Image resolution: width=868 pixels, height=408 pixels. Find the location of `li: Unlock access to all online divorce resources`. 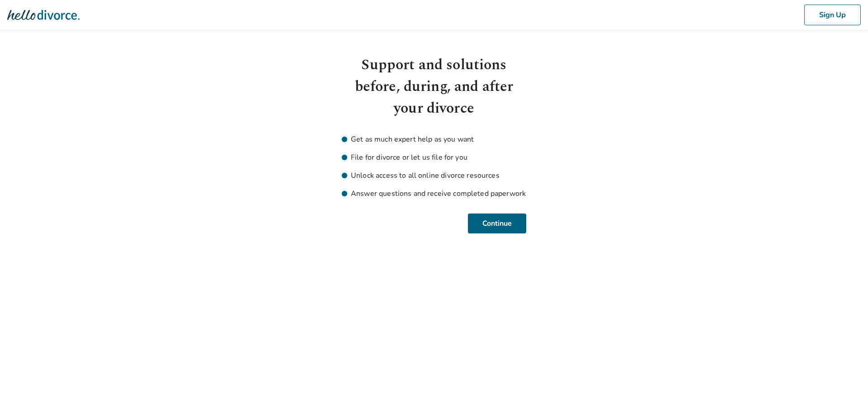

li: Unlock access to all online divorce resources is located at coordinates (434, 175).